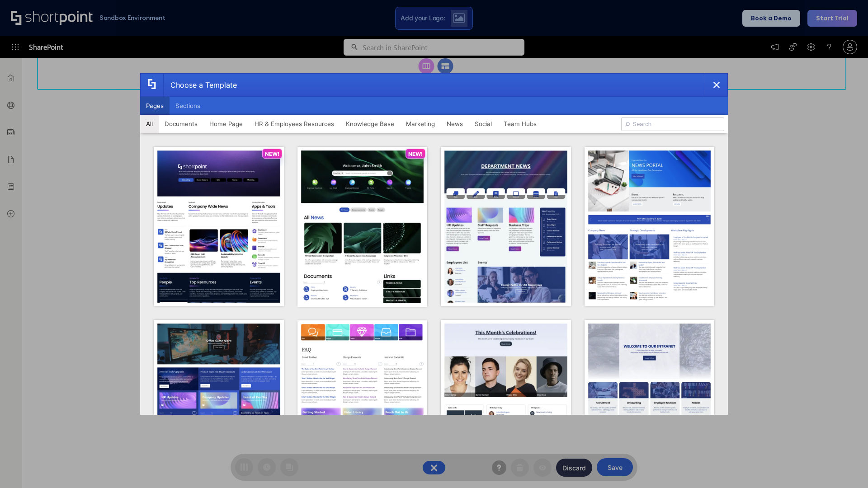 The height and width of the screenshot is (488, 868). I want to click on button: HR & Employees Resources, so click(294, 124).